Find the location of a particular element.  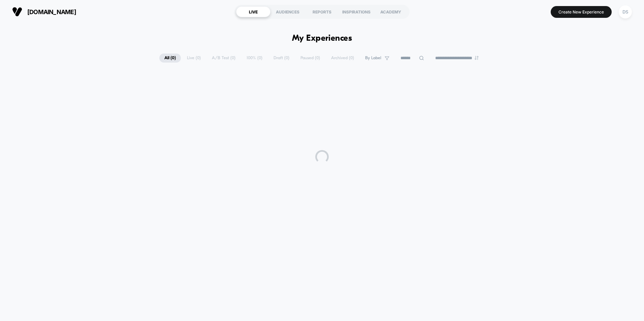

div: ACADEMY is located at coordinates (391, 12).